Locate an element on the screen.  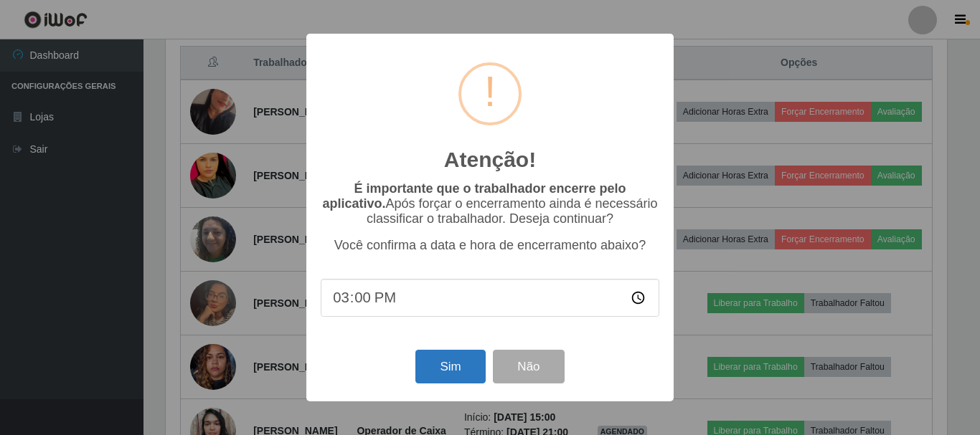
p: Após forçar o encerramento ainda é necessário classificar o trabalhador. Deseja continuar? is located at coordinates (490, 204).